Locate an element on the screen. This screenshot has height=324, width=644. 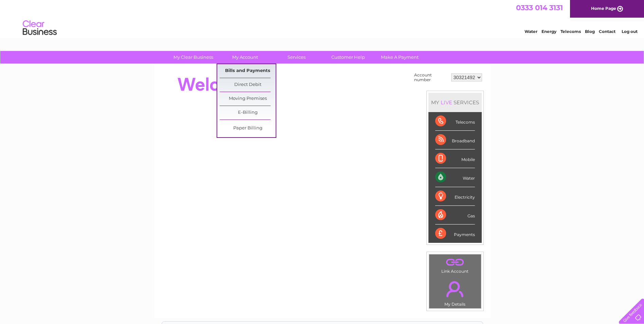
div: Telecoms is located at coordinates (455, 121).